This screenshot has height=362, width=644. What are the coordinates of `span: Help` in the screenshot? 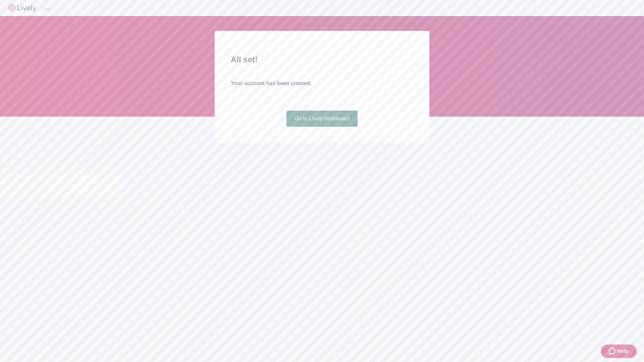 It's located at (622, 351).